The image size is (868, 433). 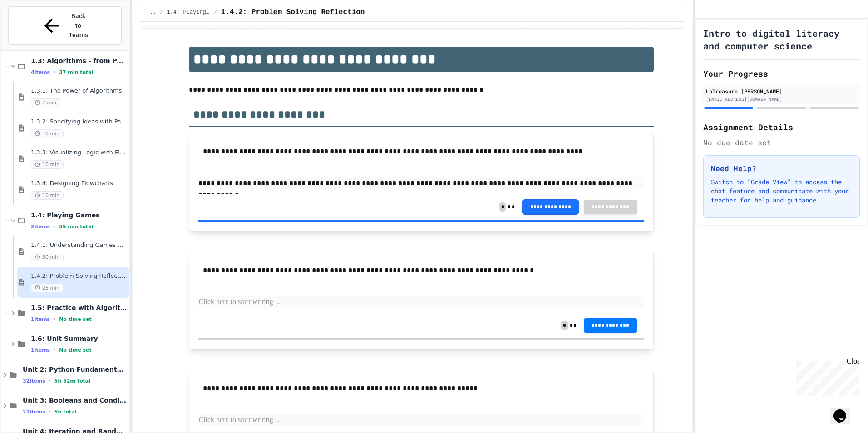 I want to click on span: 25 min, so click(x=47, y=288).